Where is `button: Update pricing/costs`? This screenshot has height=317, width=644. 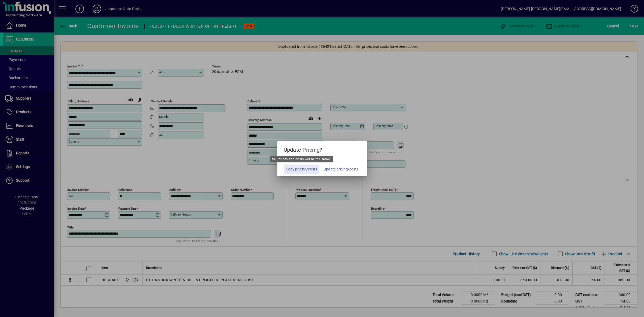
button: Update pricing/costs is located at coordinates (341, 169).